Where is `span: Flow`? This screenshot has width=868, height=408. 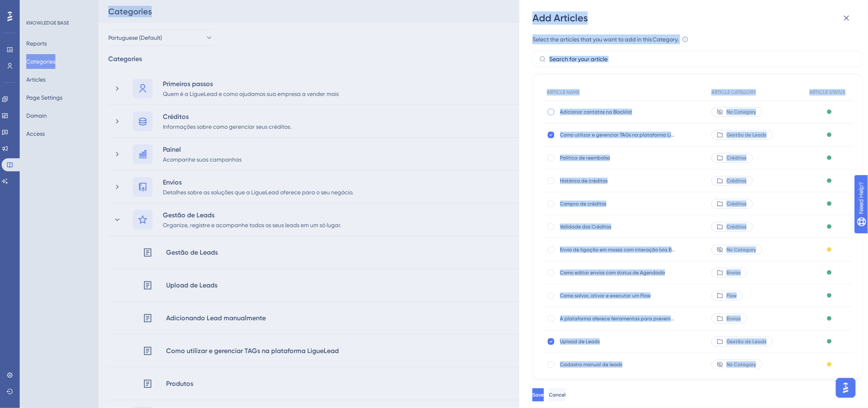 span: Flow is located at coordinates (731, 296).